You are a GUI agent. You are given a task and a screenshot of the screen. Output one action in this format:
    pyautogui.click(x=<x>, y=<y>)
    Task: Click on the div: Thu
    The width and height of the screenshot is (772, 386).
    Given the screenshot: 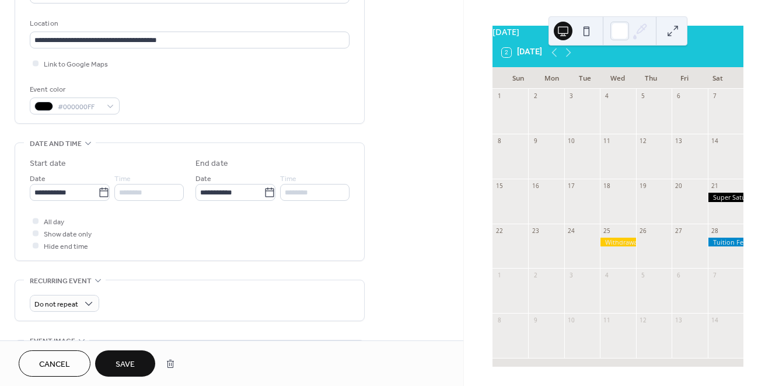 What is the action you would take?
    pyautogui.click(x=651, y=78)
    